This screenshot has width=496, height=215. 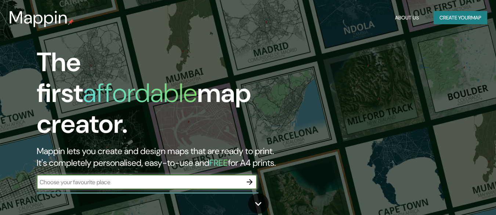 What do you see at coordinates (140, 182) in the screenshot?
I see `input: Choose your favourite place` at bounding box center [140, 182].